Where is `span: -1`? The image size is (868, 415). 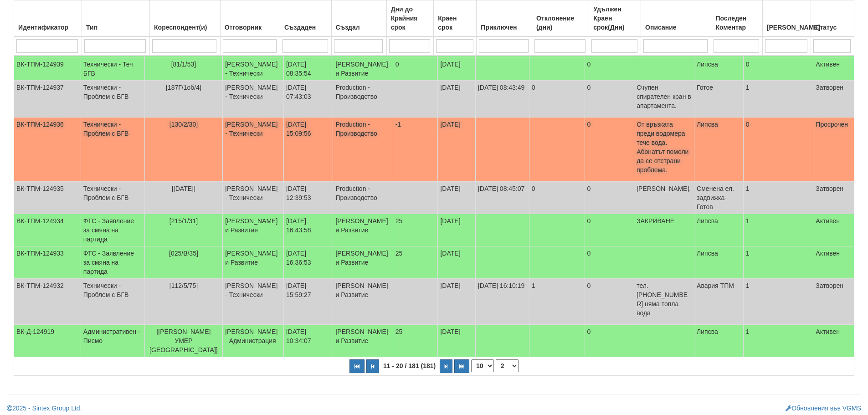
span: -1 is located at coordinates (399, 124).